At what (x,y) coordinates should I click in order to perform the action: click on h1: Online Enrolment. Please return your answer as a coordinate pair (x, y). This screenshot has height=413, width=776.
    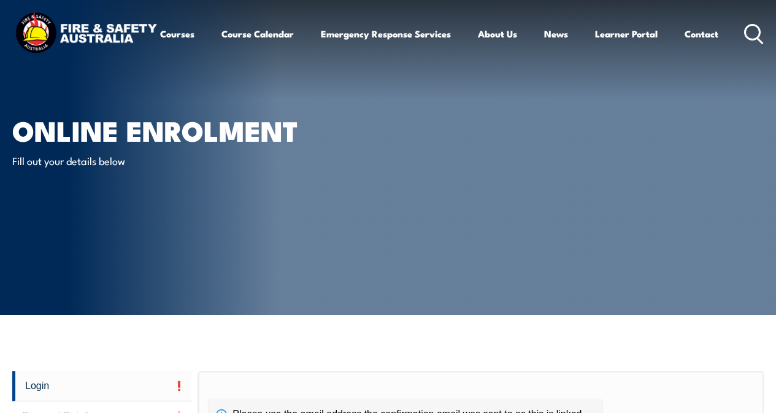
    Looking at the image, I should click on (164, 129).